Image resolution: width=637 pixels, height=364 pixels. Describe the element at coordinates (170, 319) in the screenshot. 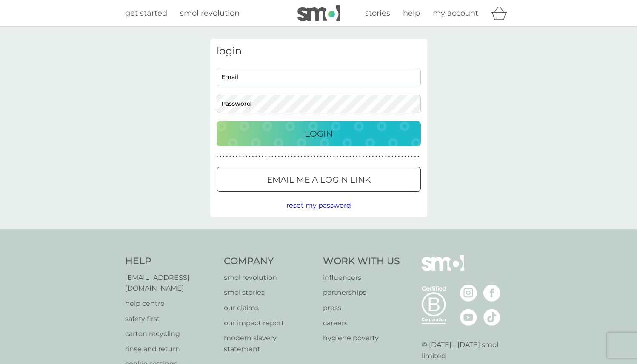

I see `p: safety first` at that location.